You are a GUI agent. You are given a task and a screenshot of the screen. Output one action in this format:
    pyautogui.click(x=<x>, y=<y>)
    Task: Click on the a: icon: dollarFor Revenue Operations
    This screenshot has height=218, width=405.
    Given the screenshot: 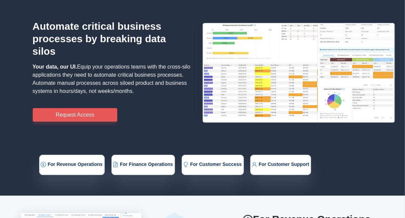 What is the action you would take?
    pyautogui.click(x=72, y=165)
    